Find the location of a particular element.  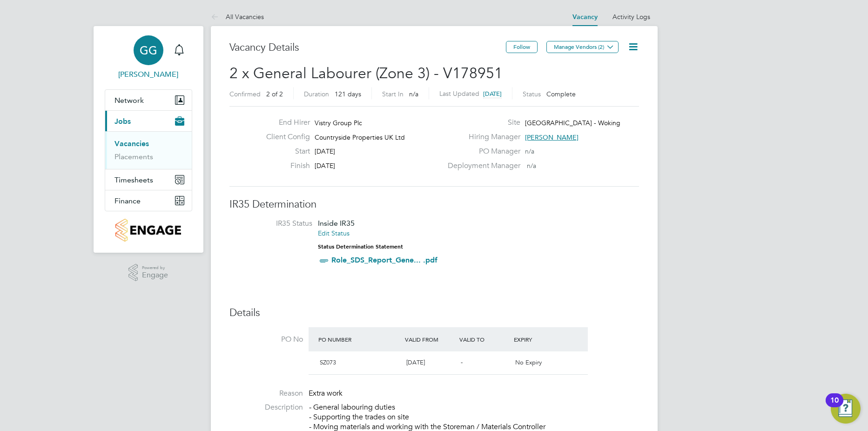

strong: Status Determination Statement is located at coordinates (361, 247).